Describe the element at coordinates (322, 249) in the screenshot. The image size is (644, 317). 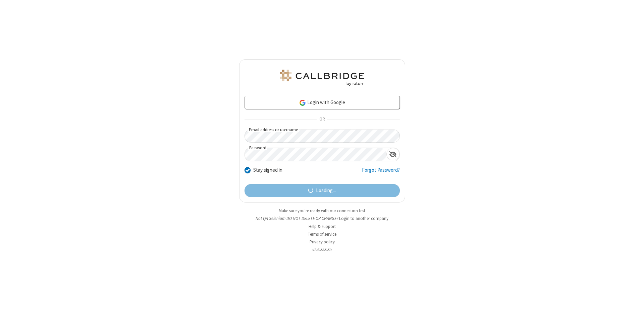
I see `li: v2.6.353.3b` at that location.